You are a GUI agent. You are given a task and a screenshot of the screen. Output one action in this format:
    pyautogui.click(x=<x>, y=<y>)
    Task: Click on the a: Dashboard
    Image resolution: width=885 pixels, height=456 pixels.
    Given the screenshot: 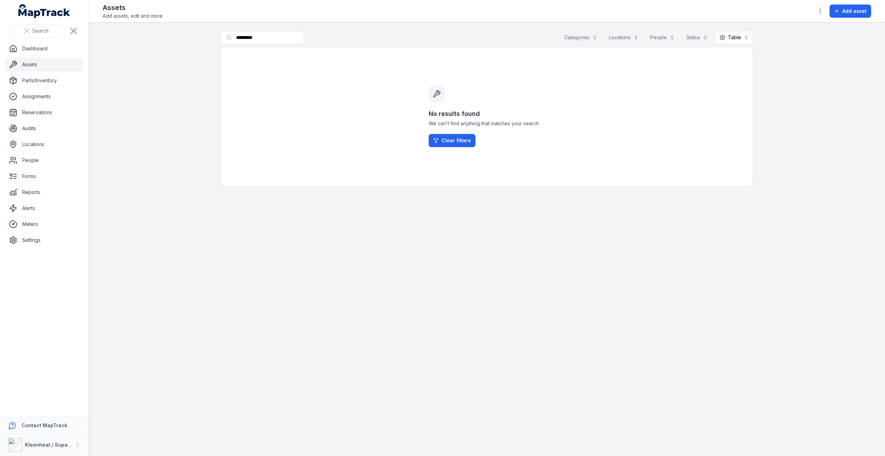 What is the action you would take?
    pyautogui.click(x=44, y=49)
    